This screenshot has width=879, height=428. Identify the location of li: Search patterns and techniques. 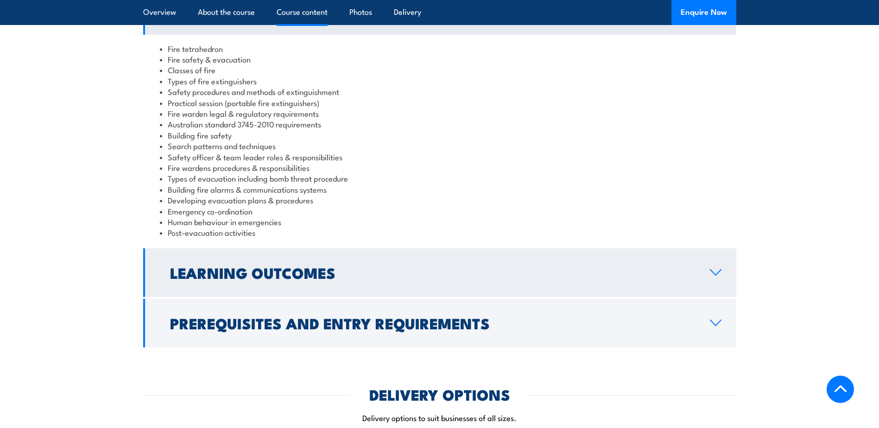
(440, 146).